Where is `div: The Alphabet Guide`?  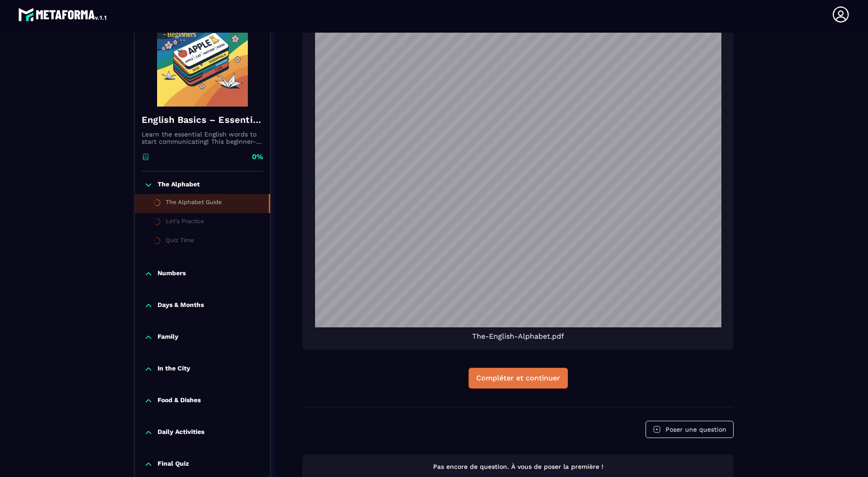 div: The Alphabet Guide is located at coordinates (194, 204).